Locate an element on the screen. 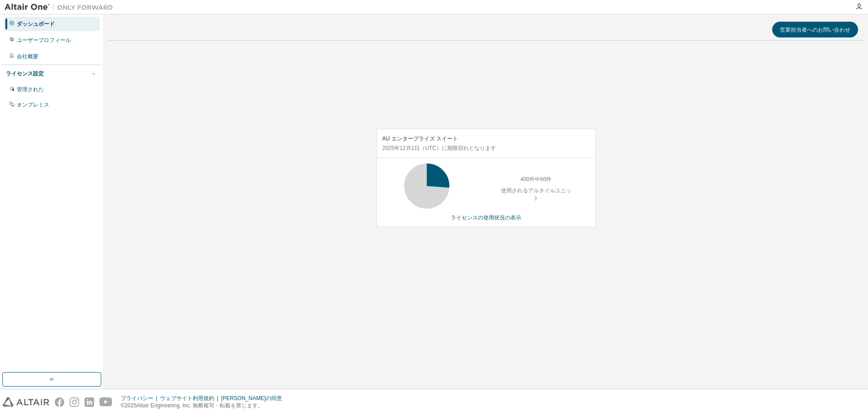 Image resolution: width=868 pixels, height=415 pixels. font: プライバシー is located at coordinates (137, 398).